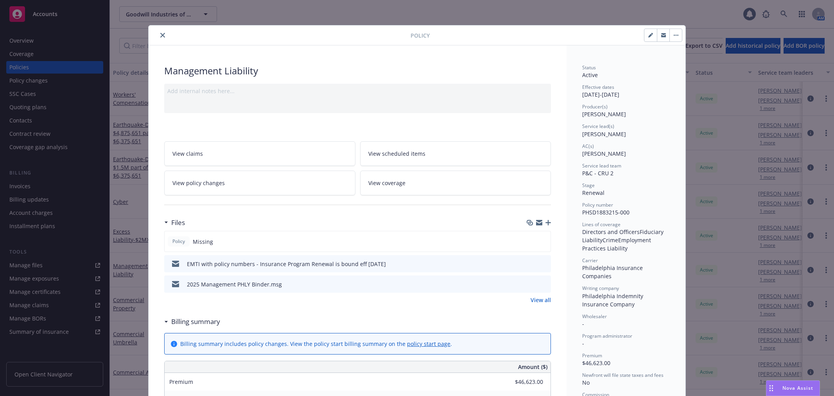  I want to click on span: Active, so click(590, 75).